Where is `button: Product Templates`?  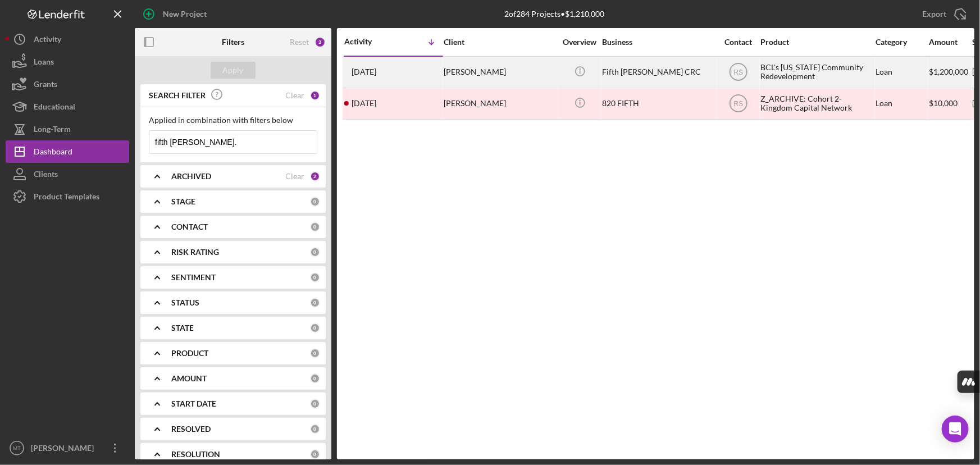 button: Product Templates is located at coordinates (68, 197).